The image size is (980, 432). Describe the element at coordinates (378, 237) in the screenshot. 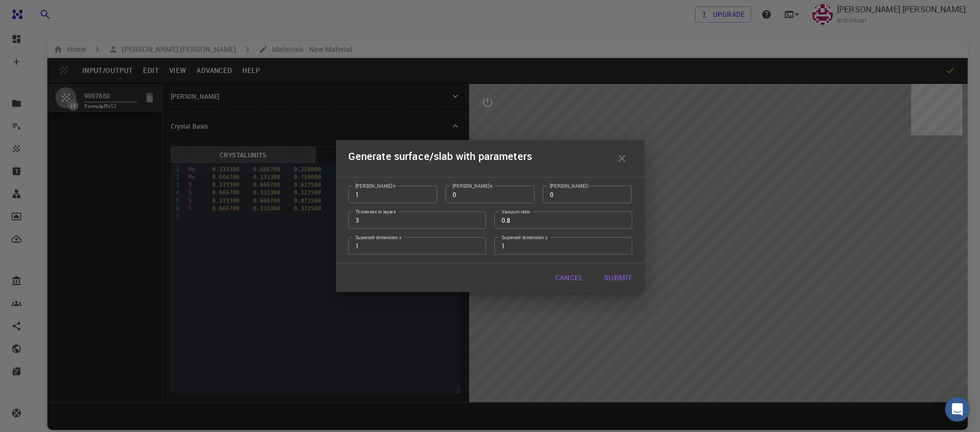

I see `label: Supercell dimension x` at that location.